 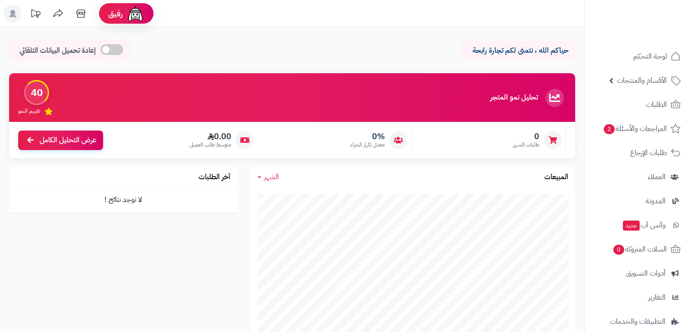 I want to click on a: الطلبات, so click(x=638, y=105).